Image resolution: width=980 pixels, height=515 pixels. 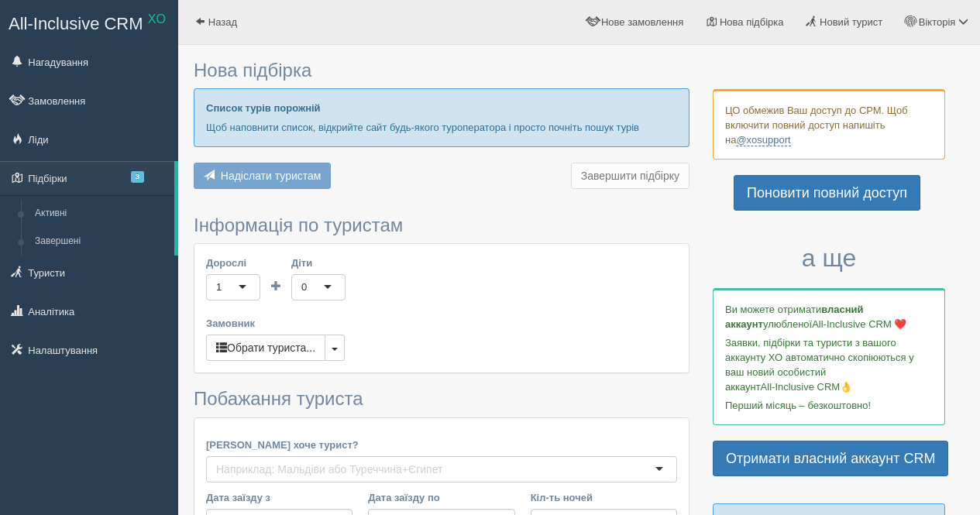 I want to click on sup: XO, so click(x=156, y=18).